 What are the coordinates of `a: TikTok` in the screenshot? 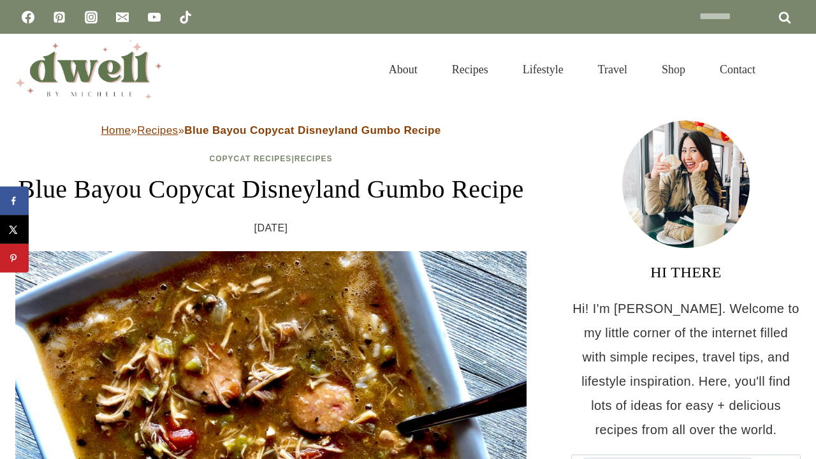 It's located at (186, 17).